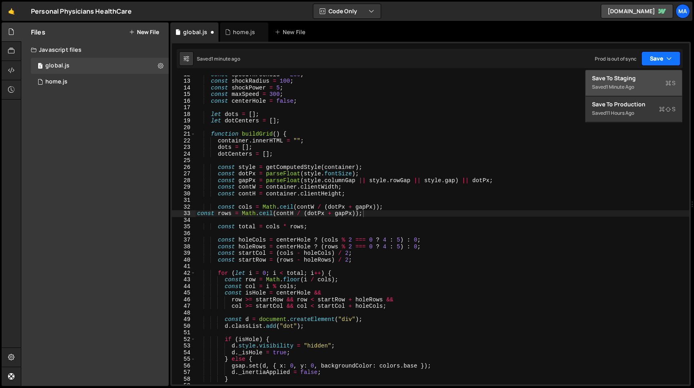  I want to click on div: 39, so click(183, 253).